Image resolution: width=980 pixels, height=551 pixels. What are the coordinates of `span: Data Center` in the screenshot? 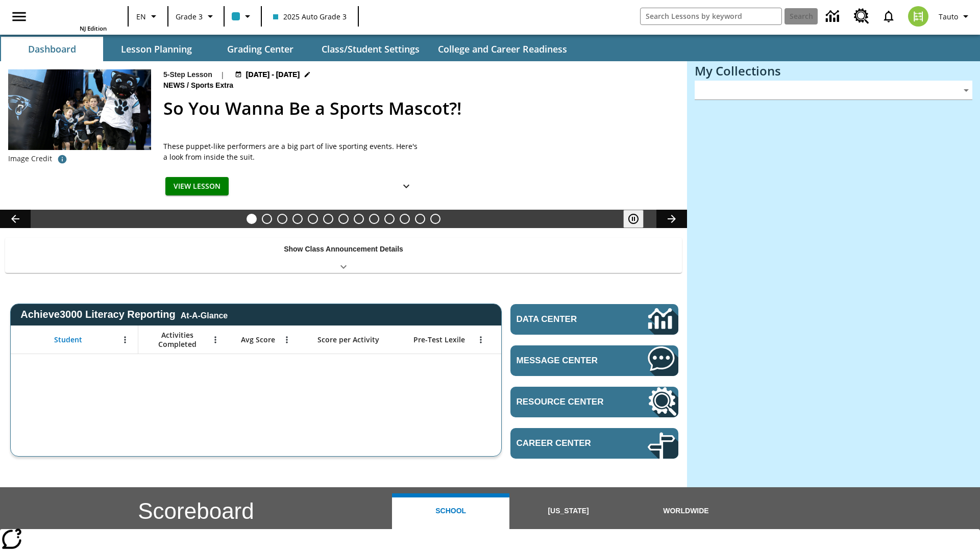 It's located at (564, 319).